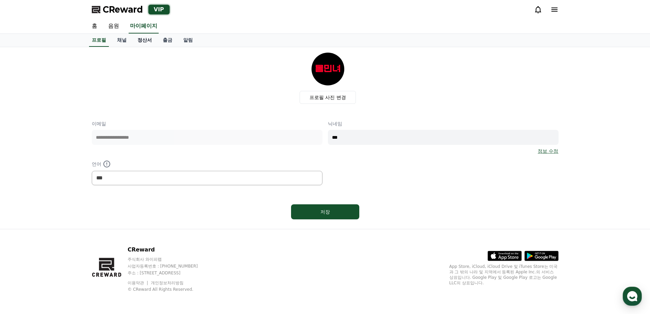 The image size is (650, 314). I want to click on a: 프로필, so click(99, 40).